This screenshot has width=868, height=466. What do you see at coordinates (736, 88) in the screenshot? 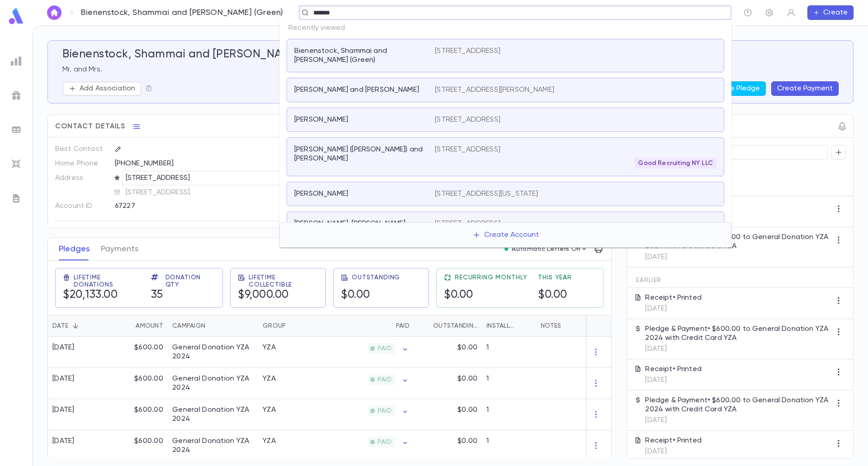
I see `button: Create Pledge` at bounding box center [736, 88].